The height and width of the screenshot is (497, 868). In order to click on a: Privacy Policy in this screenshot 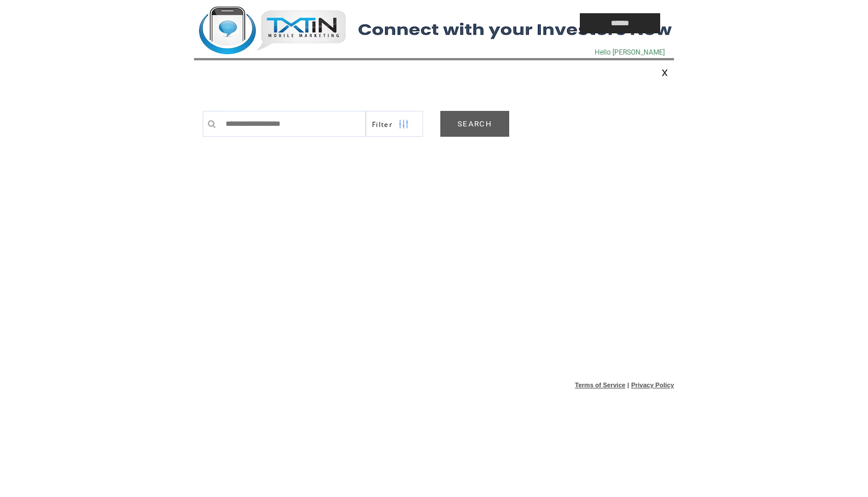, I will do `click(652, 385)`.